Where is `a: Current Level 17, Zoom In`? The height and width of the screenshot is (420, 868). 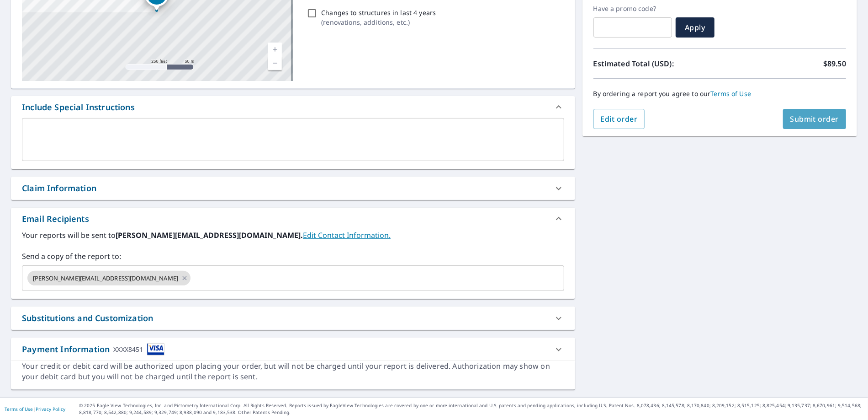
a: Current Level 17, Zoom In is located at coordinates (275, 49).